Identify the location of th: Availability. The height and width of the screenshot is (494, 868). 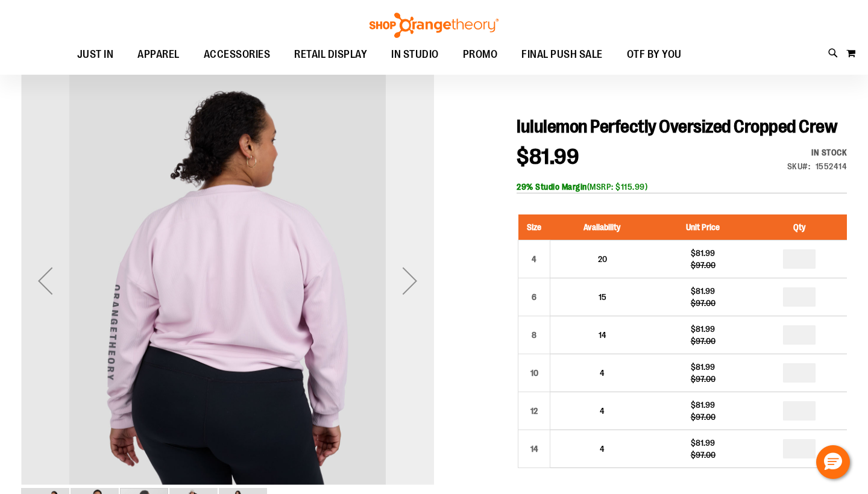
(602, 227).